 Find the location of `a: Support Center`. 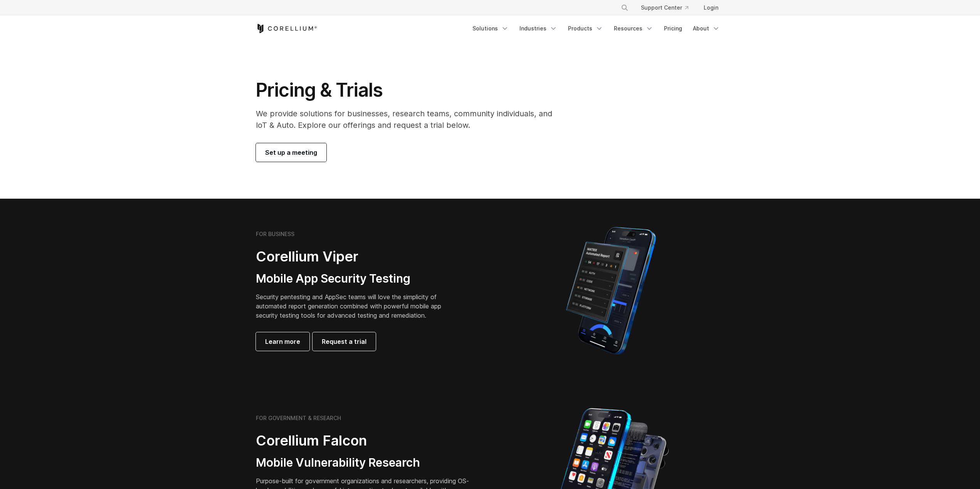

a: Support Center is located at coordinates (665, 7).